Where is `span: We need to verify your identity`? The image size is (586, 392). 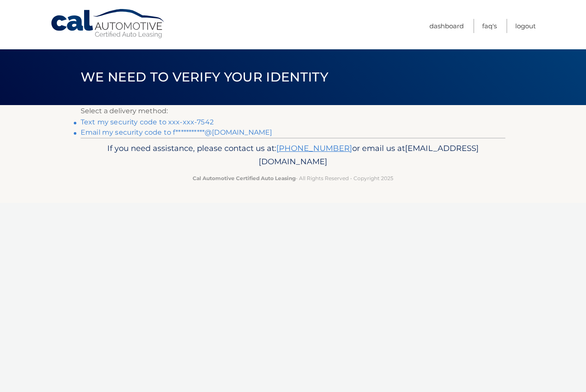
span: We need to verify your identity is located at coordinates (204, 77).